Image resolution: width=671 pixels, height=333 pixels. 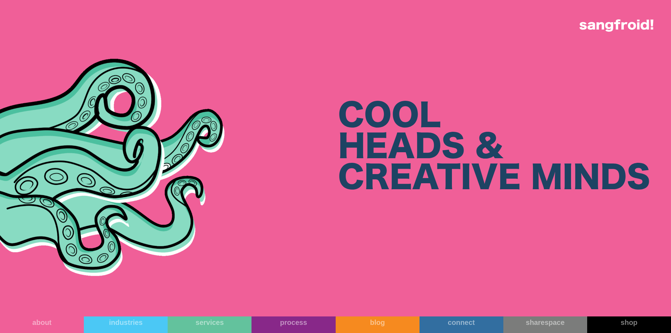 I want to click on div: blog, so click(x=378, y=322).